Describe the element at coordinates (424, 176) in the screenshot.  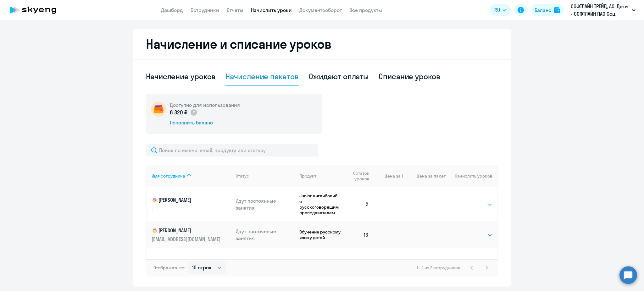
I see `th: Цена за пакет` at that location.